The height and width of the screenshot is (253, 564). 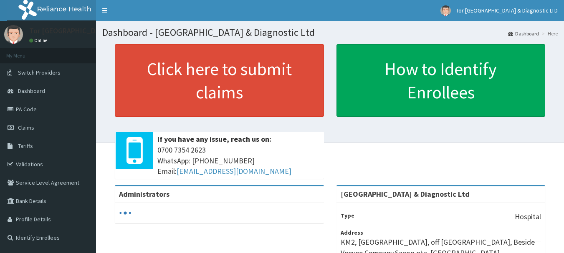 What do you see at coordinates (31, 91) in the screenshot?
I see `span: Dashboard` at bounding box center [31, 91].